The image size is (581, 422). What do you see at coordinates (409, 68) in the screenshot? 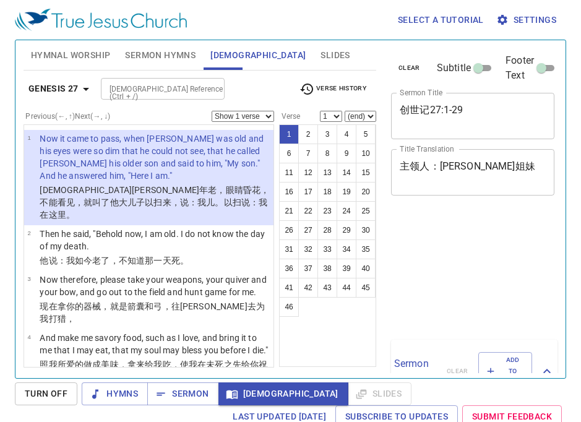
I see `button: clear` at bounding box center [409, 68].